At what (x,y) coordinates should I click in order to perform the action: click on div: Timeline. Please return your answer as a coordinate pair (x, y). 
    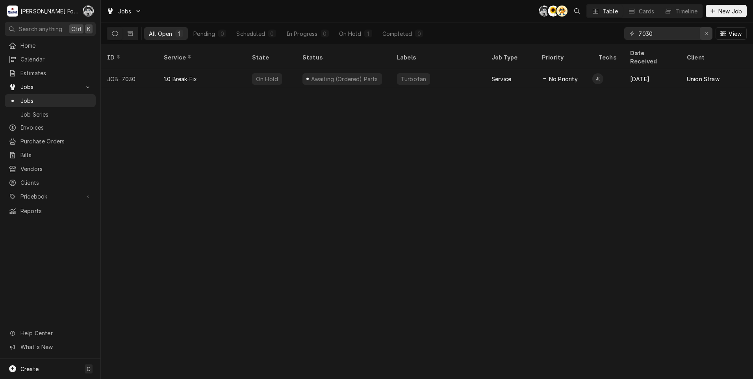
    Looking at the image, I should click on (686, 11).